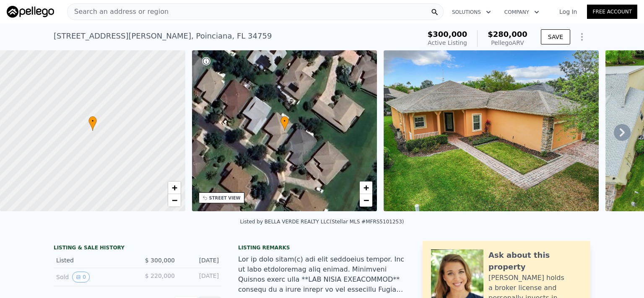  What do you see at coordinates (322, 248) in the screenshot?
I see `div: Listing remarks` at bounding box center [322, 248].